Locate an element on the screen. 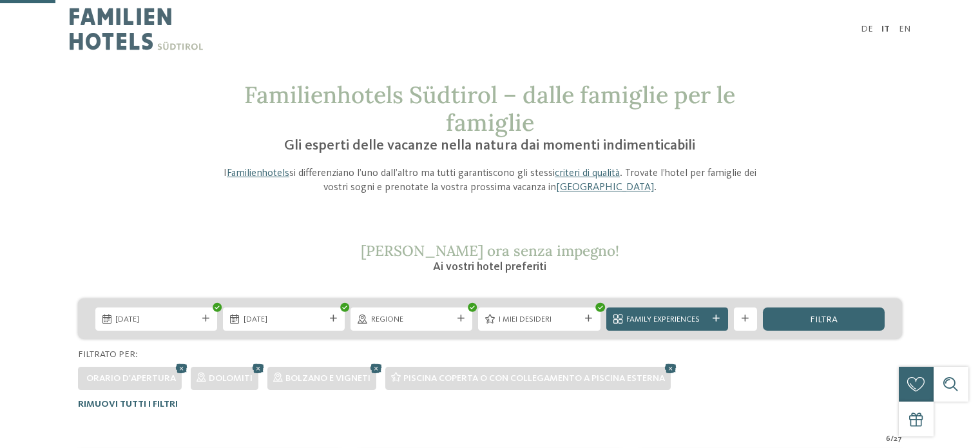  a: Familienhotels is located at coordinates (258, 174).